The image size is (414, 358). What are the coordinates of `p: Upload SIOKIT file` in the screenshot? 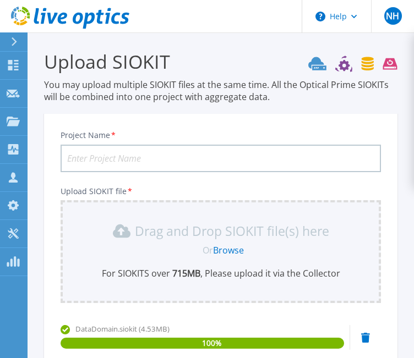 It's located at (221, 192).